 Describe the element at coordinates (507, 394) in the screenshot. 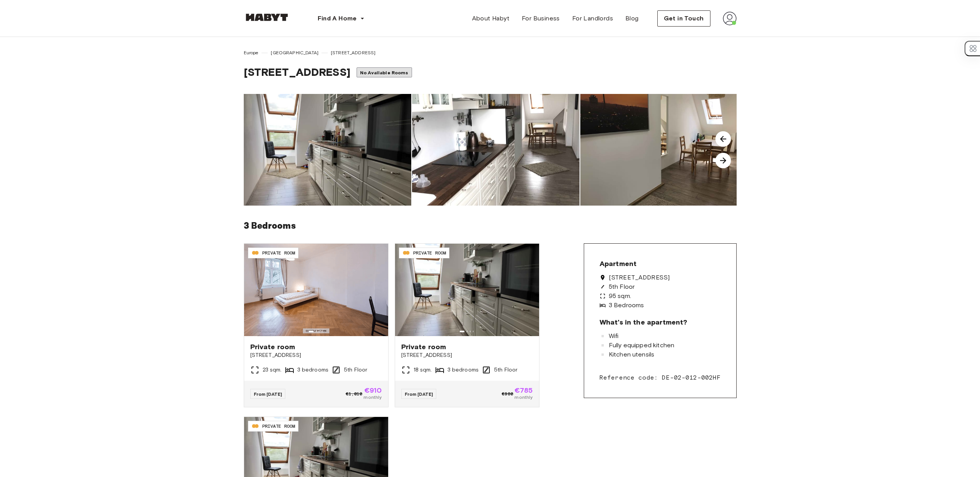

I see `span: €980` at that location.